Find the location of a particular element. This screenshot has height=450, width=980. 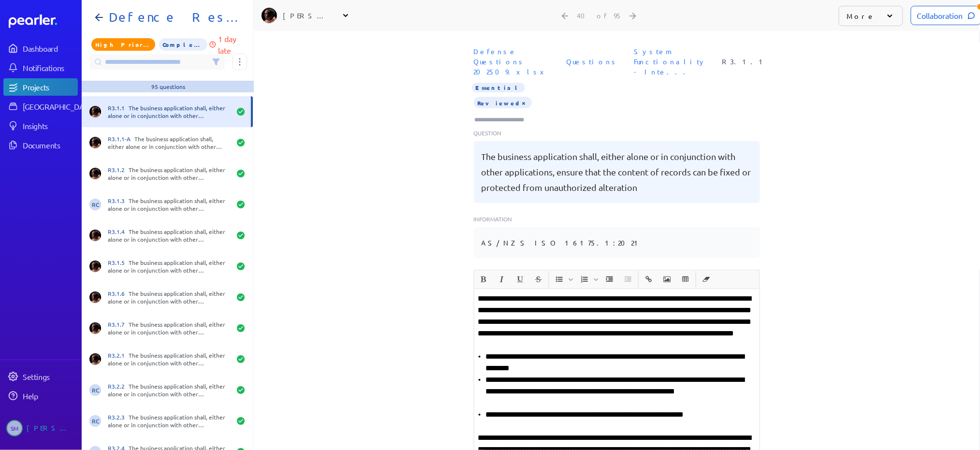

span: R3.1.4 is located at coordinates (118, 232).